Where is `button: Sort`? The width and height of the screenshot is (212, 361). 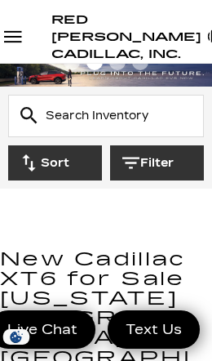
button: Sort is located at coordinates (55, 163).